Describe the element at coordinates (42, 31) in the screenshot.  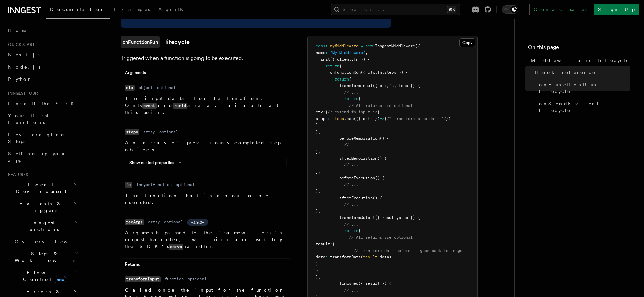
I see `a: Home` at that location.